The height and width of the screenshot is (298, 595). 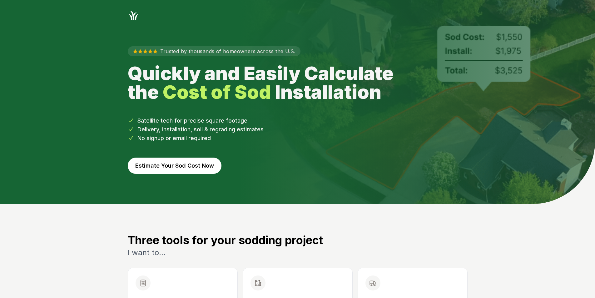 What do you see at coordinates (214, 51) in the screenshot?
I see `p: Trusted by thousands of homeowners across the U.S.` at bounding box center [214, 51].